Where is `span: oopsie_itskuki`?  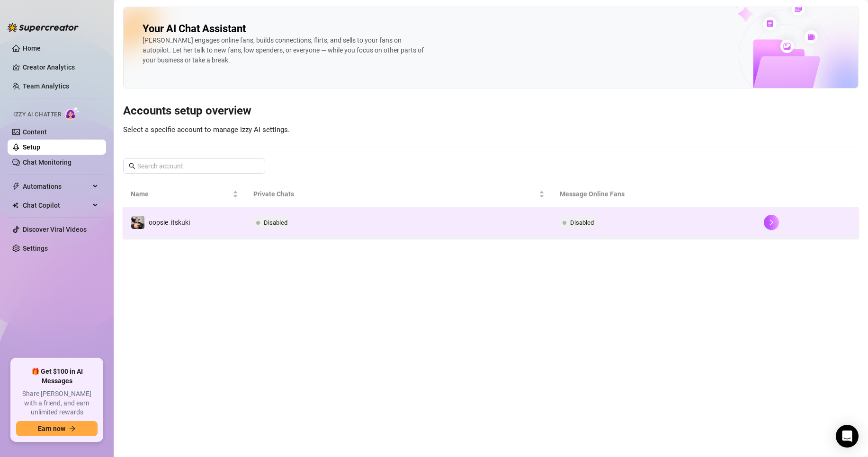 span: oopsie_itskuki is located at coordinates (169, 223).